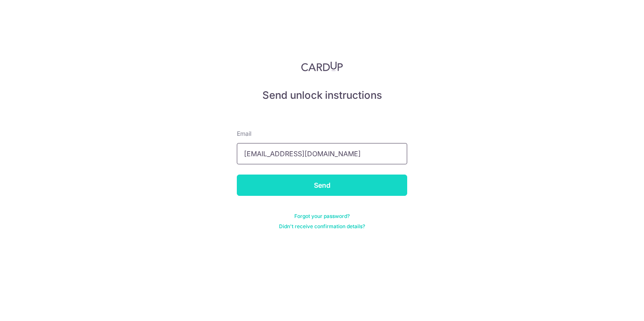  Describe the element at coordinates (322, 67) in the screenshot. I see `img: CardUp Logo` at that location.